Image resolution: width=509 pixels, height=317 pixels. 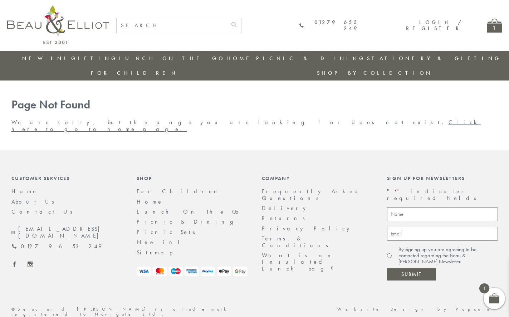 What do you see at coordinates (494, 25) in the screenshot?
I see `a: 1` at bounding box center [494, 25].